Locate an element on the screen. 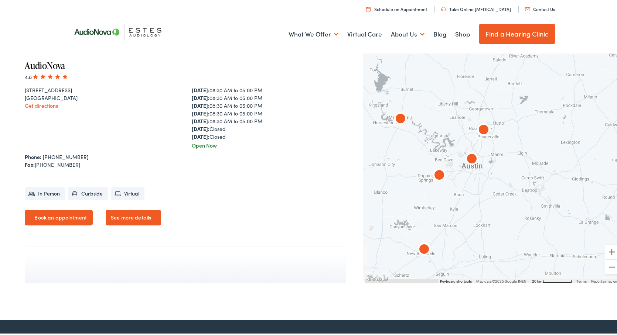 This screenshot has height=335, width=617. li: Virtual is located at coordinates (127, 192).